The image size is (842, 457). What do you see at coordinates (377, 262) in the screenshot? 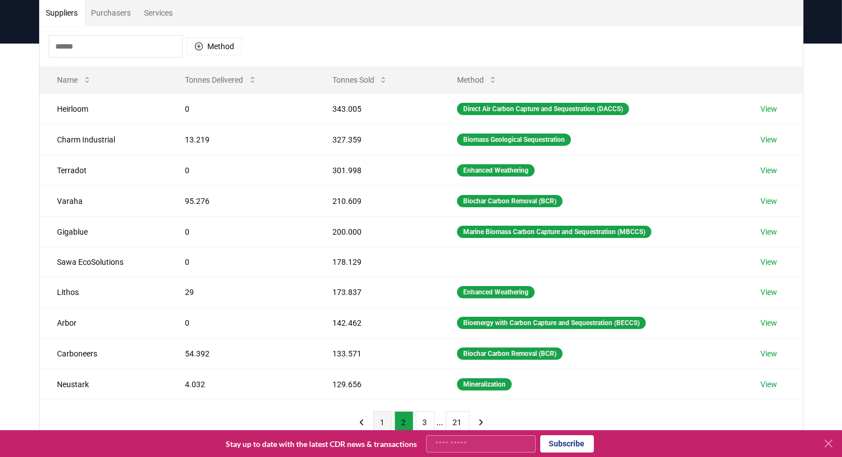
I see `td: 178.129` at bounding box center [377, 262].